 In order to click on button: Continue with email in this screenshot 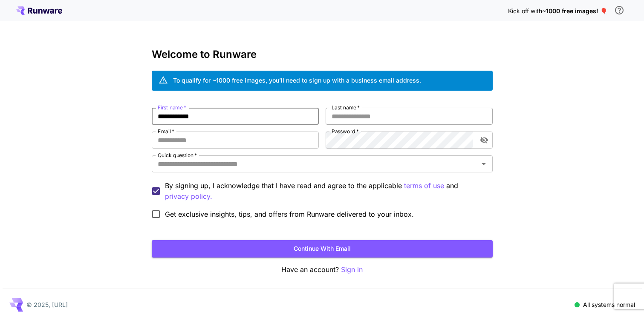, I will do `click(322, 249)`.